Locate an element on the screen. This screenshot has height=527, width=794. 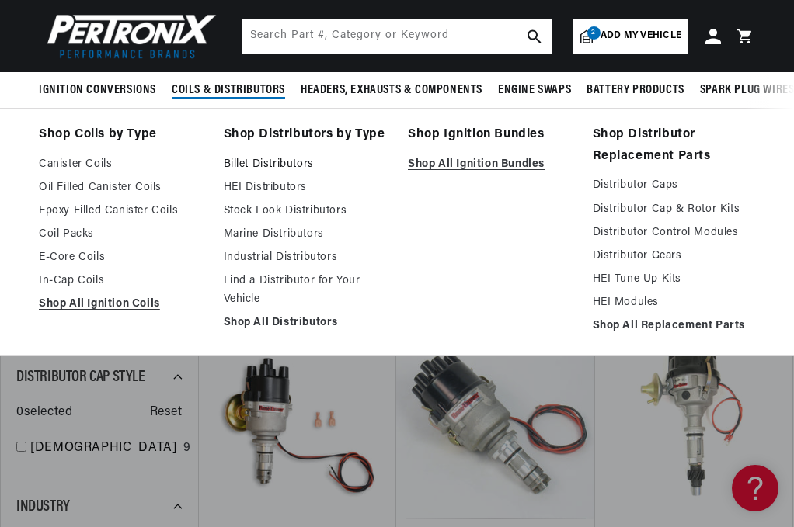
a: In-Cap Coils is located at coordinates (120, 281).